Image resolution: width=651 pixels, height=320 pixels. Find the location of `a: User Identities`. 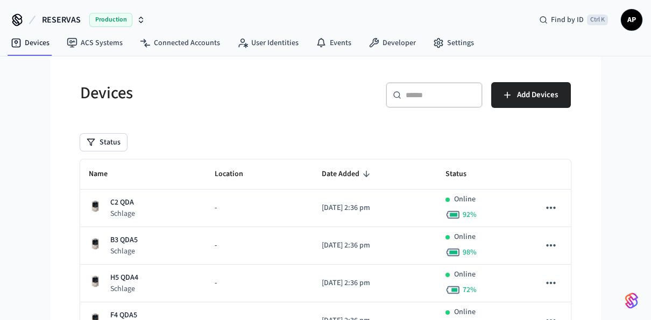

a: User Identities is located at coordinates (268, 43).